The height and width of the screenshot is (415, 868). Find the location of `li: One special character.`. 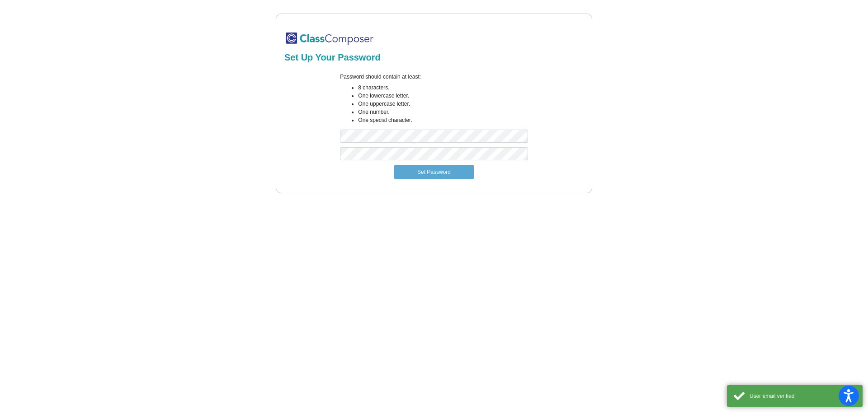

li: One special character. is located at coordinates (442, 120).